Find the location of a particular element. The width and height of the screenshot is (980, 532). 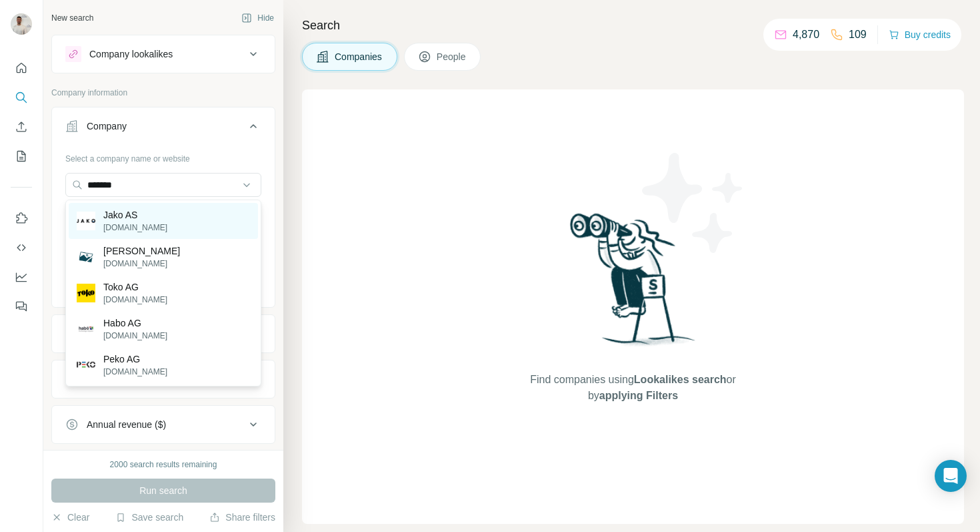

img: Peko AG is located at coordinates (86, 365).